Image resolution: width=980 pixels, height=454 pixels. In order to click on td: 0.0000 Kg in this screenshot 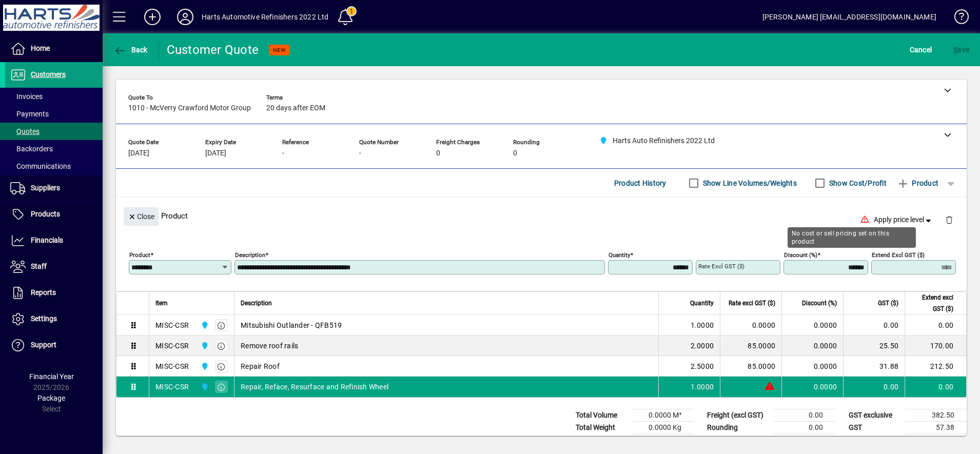, I will do `click(663, 428)`.